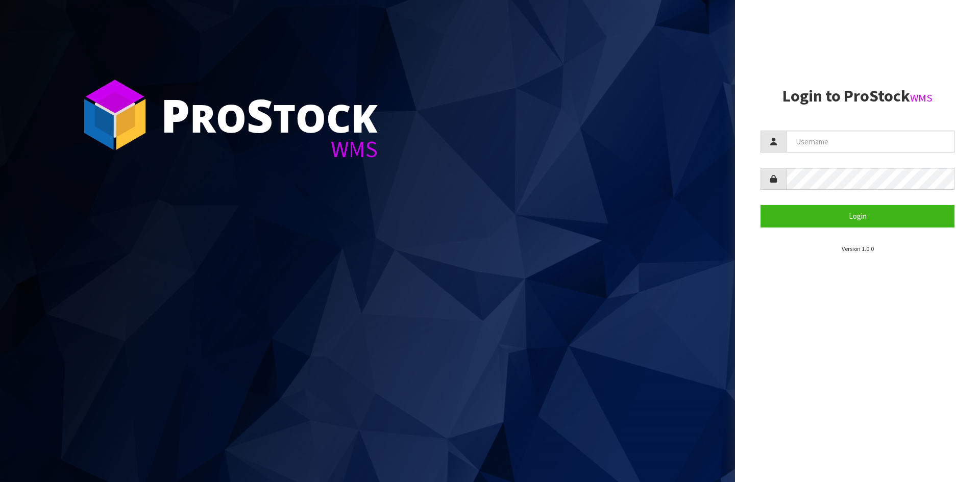  I want to click on small: Version 1.0.0, so click(858, 249).